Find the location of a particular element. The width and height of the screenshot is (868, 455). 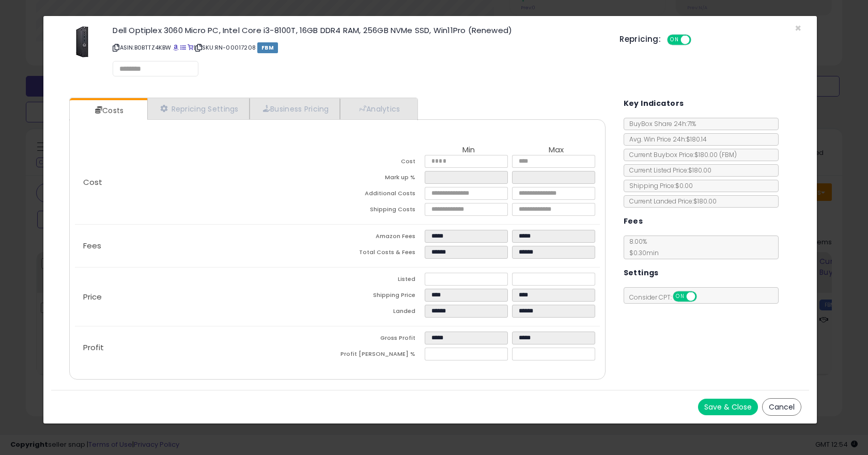

h5: Repricing: is located at coordinates (640, 39).